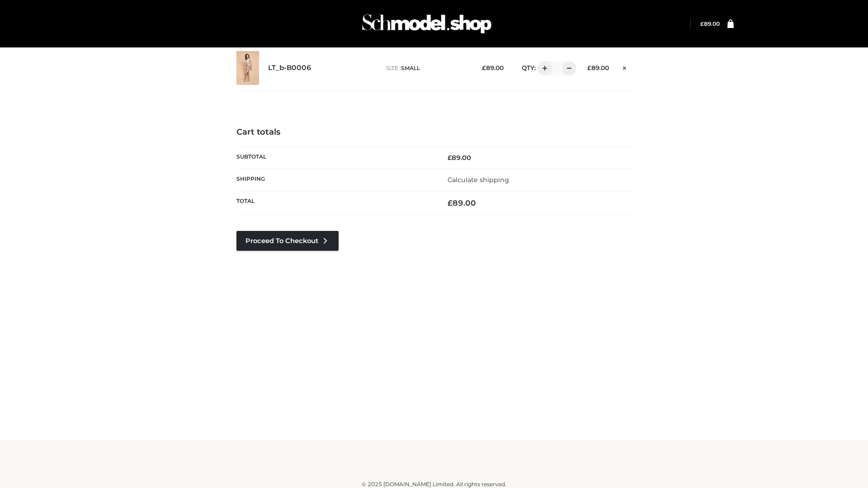  I want to click on a: Calculate shipping, so click(478, 180).